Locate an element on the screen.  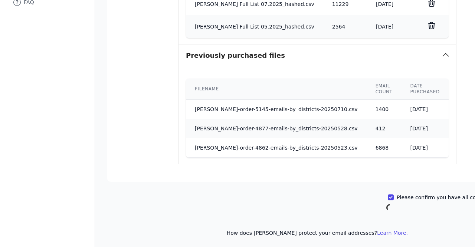
td: 6868 is located at coordinates (384, 148).